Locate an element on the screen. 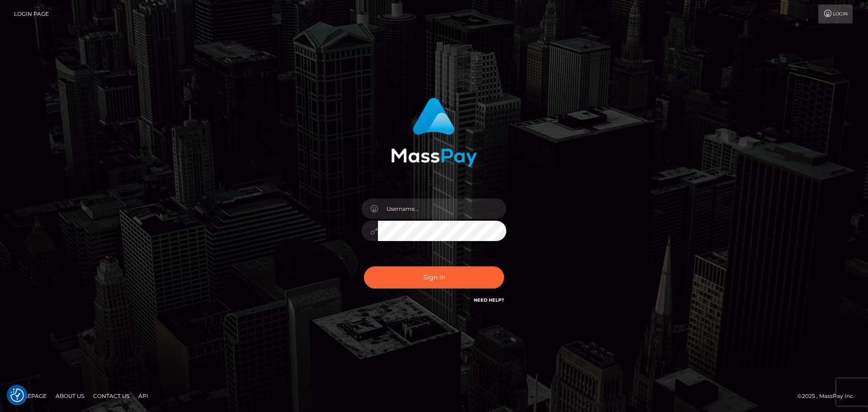  button: Sign in is located at coordinates (434, 277).